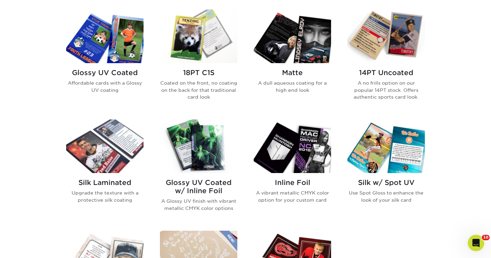  I want to click on img: Inline Foil Trading Cards, so click(292, 146).